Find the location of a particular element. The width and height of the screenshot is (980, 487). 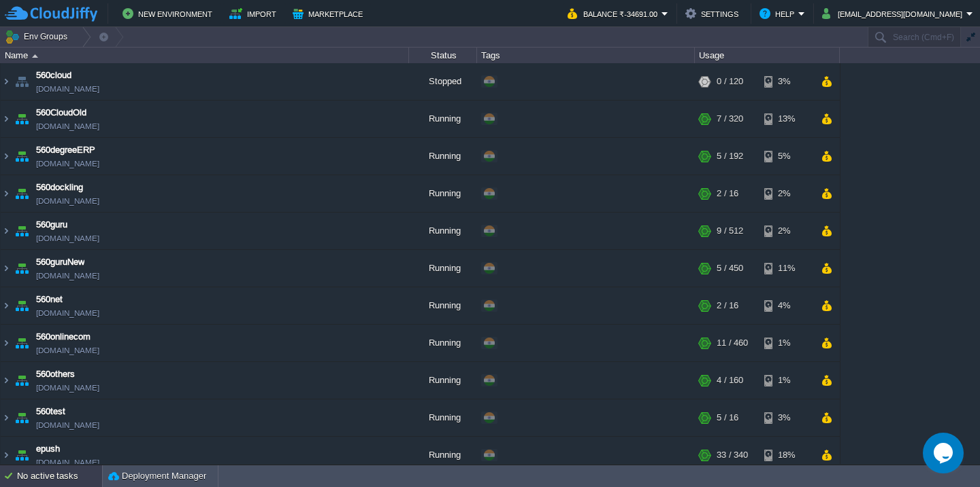

div: 18% is located at coordinates (786, 456).